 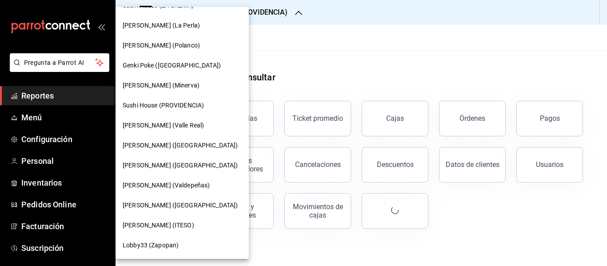 I want to click on div: Sushi House (PROVIDENCIA), so click(x=182, y=105).